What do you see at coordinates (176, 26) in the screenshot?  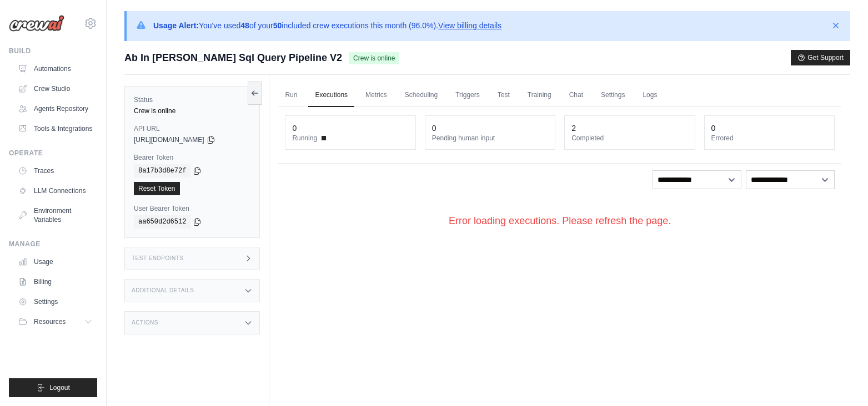 I see `strong: Usage Alert:` at bounding box center [176, 26].